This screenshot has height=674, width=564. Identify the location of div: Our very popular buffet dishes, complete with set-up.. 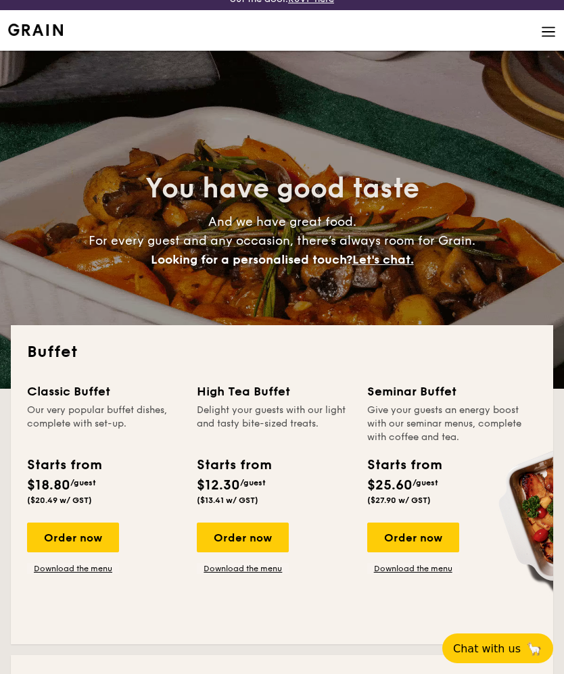
(103, 424).